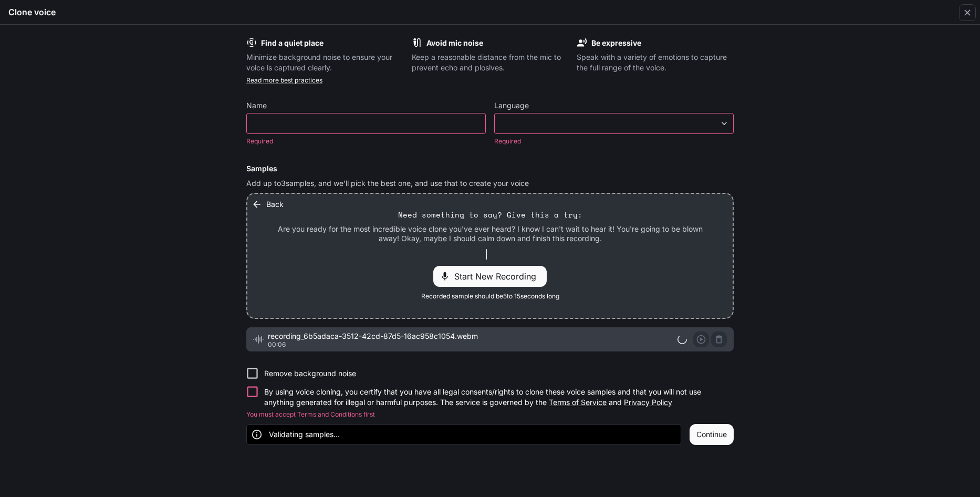 Image resolution: width=980 pixels, height=497 pixels. Describe the element at coordinates (284, 80) in the screenshot. I see `a: Read more best practices` at that location.